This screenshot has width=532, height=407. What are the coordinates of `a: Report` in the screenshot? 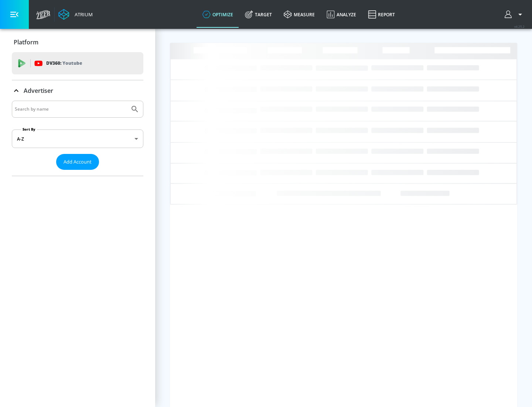 It's located at (381, 15).